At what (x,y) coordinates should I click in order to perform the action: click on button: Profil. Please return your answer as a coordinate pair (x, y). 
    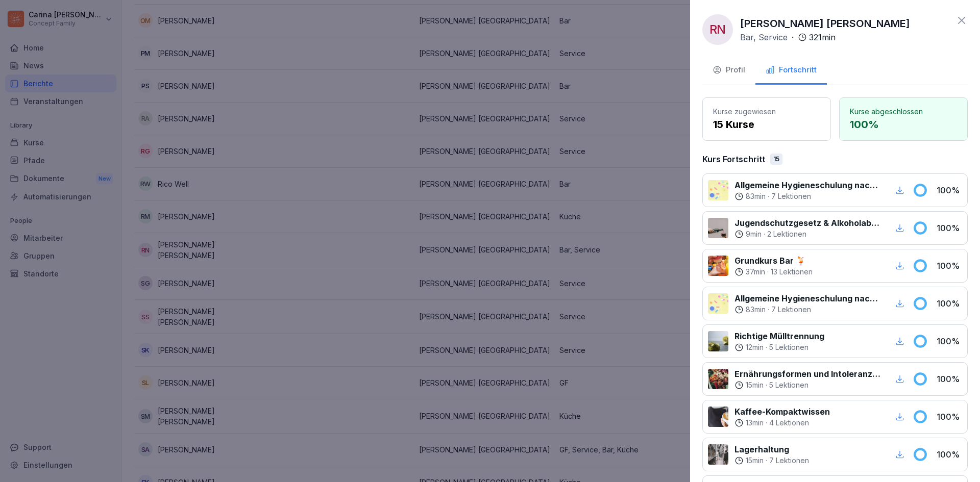
    Looking at the image, I should click on (729, 71).